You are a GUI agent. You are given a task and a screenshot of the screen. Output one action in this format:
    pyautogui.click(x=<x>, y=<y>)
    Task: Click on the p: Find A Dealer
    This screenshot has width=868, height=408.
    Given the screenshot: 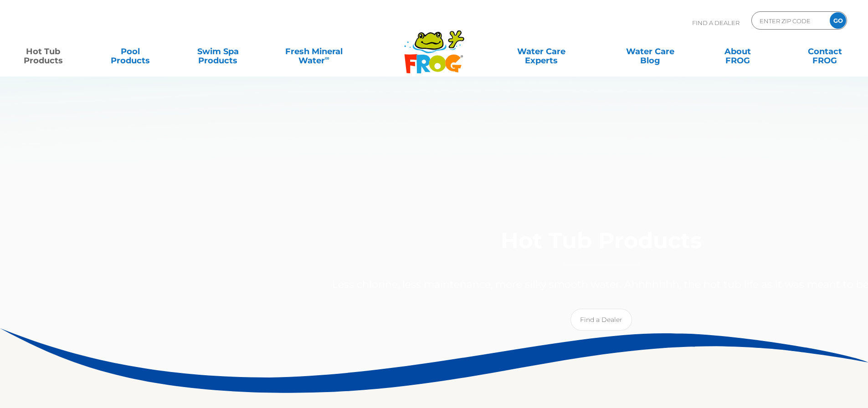 What is the action you would take?
    pyautogui.click(x=716, y=23)
    